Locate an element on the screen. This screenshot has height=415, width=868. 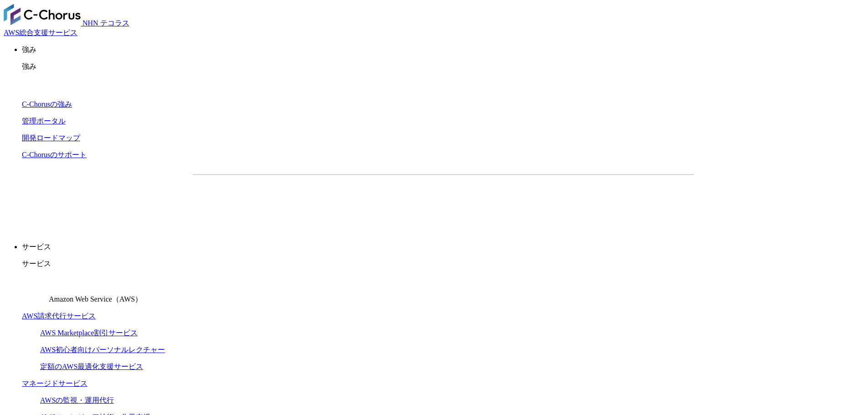
a: C-Chorusのサポート is located at coordinates (55, 155).